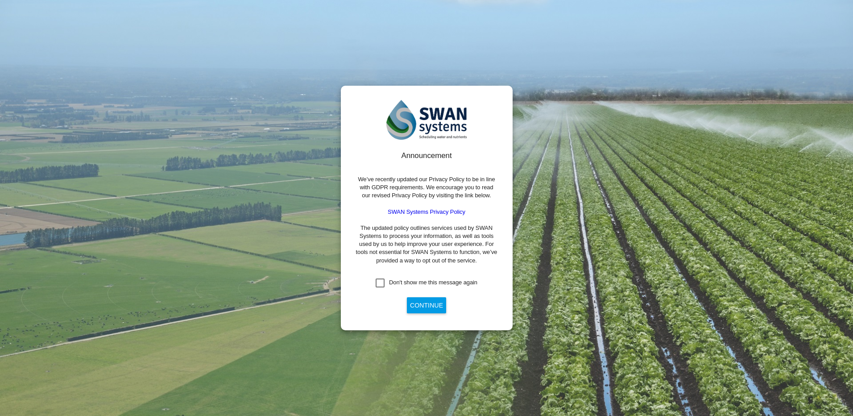 The height and width of the screenshot is (416, 853). Describe the element at coordinates (433, 282) in the screenshot. I see `div: Don't show me this message again` at that location.